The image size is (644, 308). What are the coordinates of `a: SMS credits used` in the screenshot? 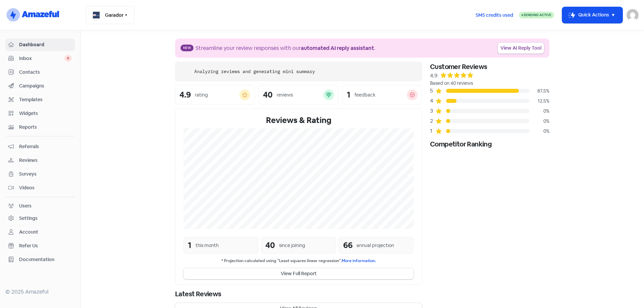 It's located at (495, 14).